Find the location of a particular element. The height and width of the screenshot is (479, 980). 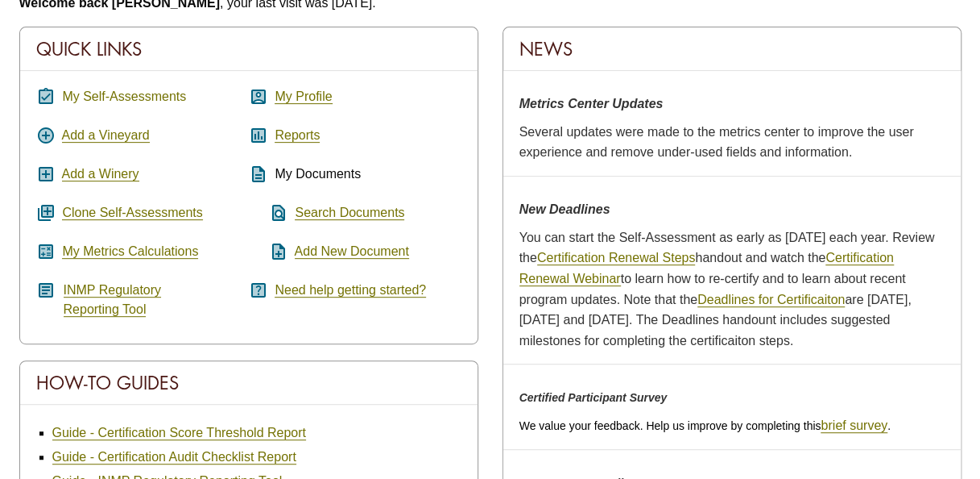

i: account_box is located at coordinates (258, 97).